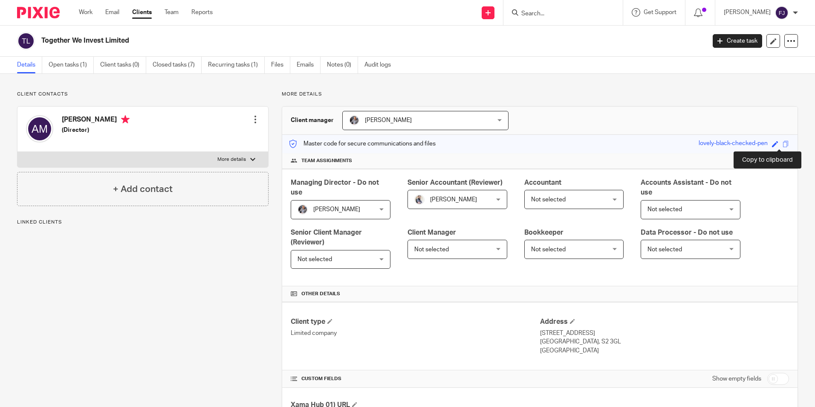 The image size is (815, 407). What do you see at coordinates (96, 130) in the screenshot?
I see `h5: (Director)` at bounding box center [96, 130].